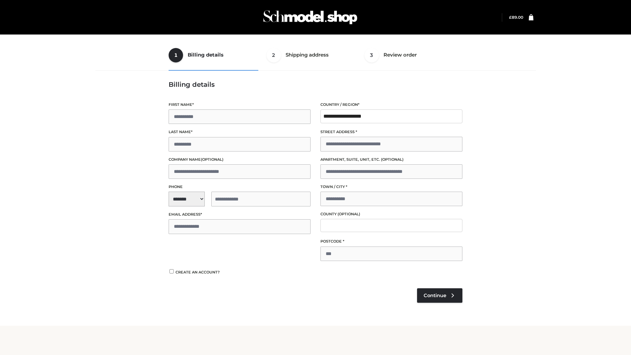  I want to click on label: Phone, so click(240, 187).